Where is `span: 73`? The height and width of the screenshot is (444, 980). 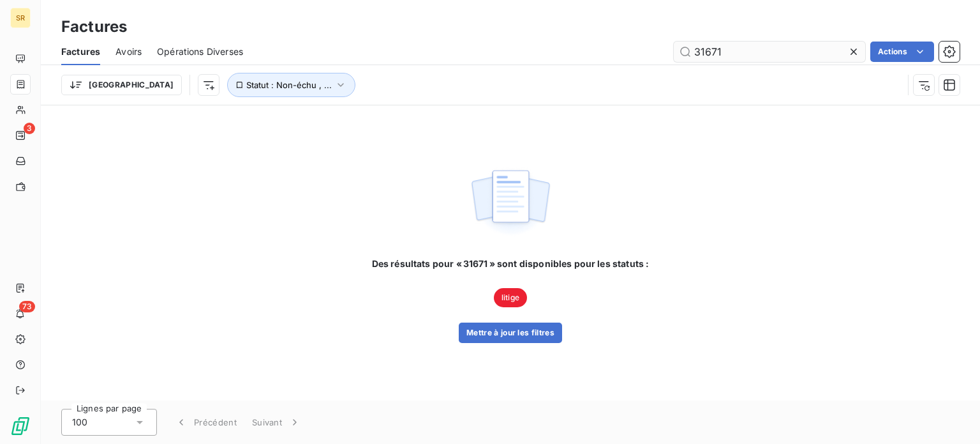 span: 73 is located at coordinates (27, 307).